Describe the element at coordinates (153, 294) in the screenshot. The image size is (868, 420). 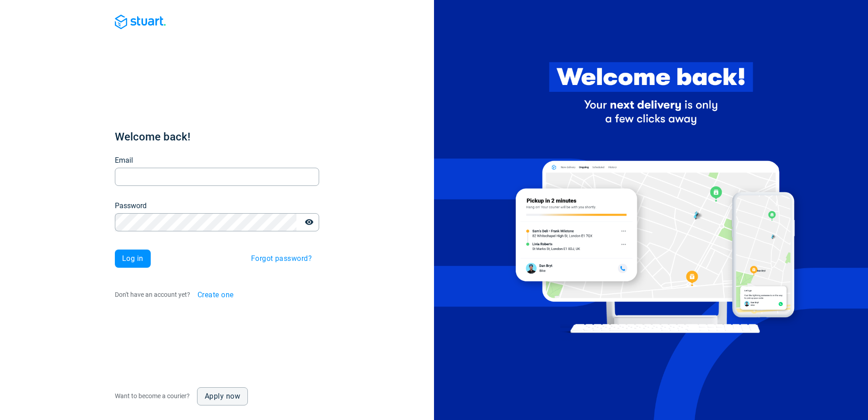
I see `span: Don't have an account yet?` at that location.